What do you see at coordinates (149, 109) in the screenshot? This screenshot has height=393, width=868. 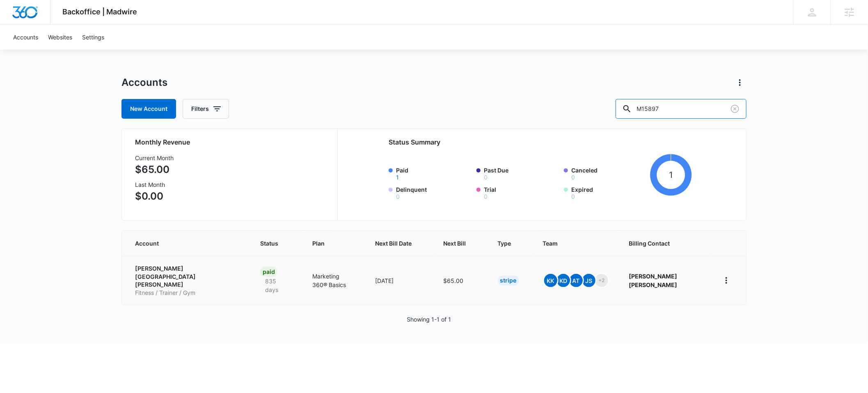 I see `a: New Account` at bounding box center [149, 109].